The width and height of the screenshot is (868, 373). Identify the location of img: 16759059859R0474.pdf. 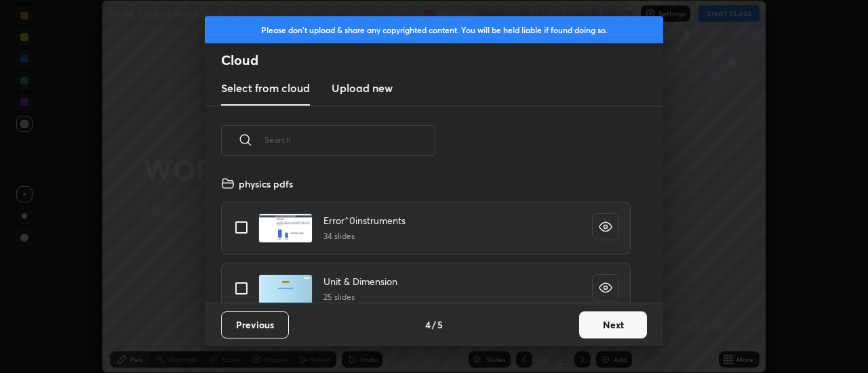
(285, 228).